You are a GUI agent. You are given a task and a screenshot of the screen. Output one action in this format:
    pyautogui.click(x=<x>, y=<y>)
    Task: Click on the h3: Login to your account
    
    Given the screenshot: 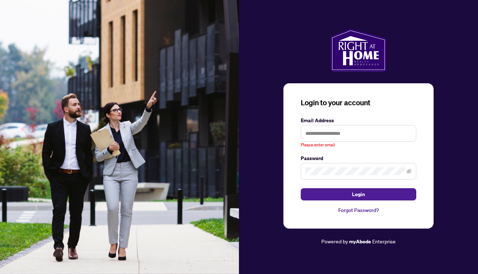 What is the action you would take?
    pyautogui.click(x=358, y=103)
    